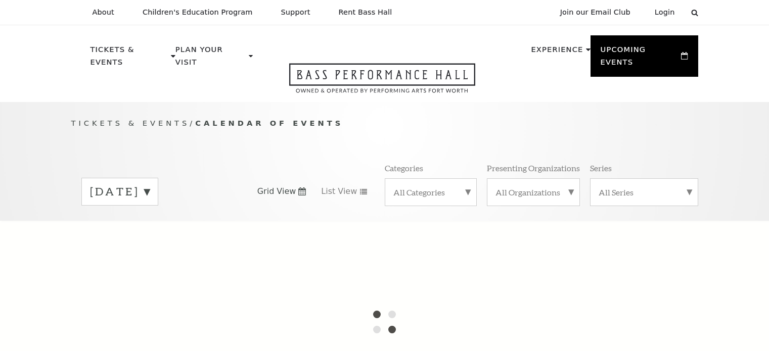 The image size is (769, 351). I want to click on span: Tickets & Events, so click(130, 123).